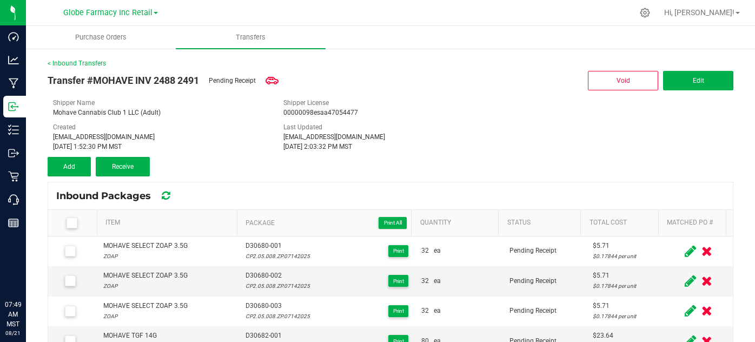 This screenshot has width=755, height=342. I want to click on div: Mohave Cannabis Club 1 LLC (Adult), so click(160, 112).